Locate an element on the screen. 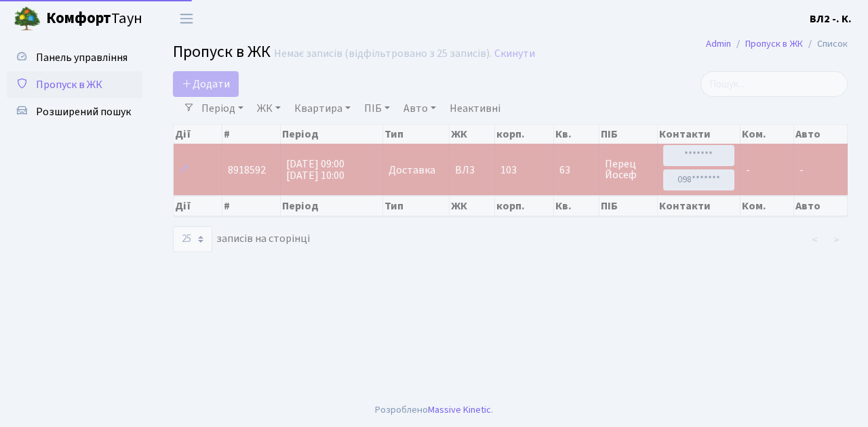  a: ЖК is located at coordinates (268, 108).